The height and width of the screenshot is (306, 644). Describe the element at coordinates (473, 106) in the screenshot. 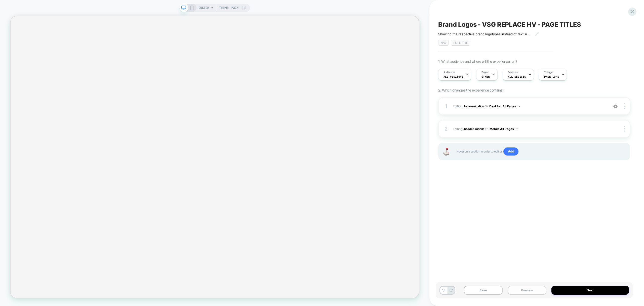

I see `span: .top-navigation` at that location.